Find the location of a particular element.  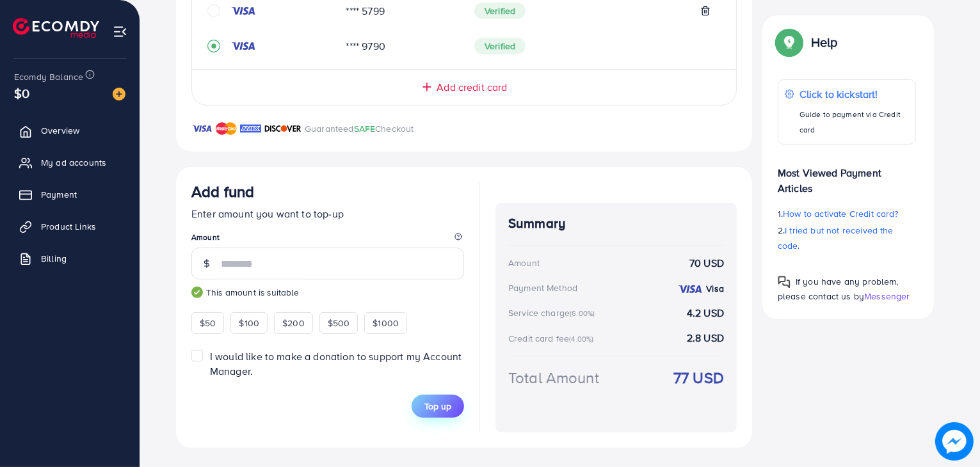

p: 2. is located at coordinates (847, 238).